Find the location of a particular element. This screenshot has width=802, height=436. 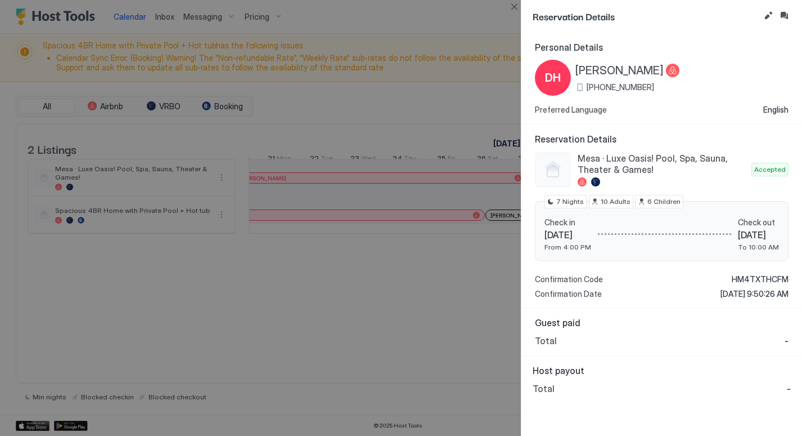

span: 10 Adults is located at coordinates (616, 201).